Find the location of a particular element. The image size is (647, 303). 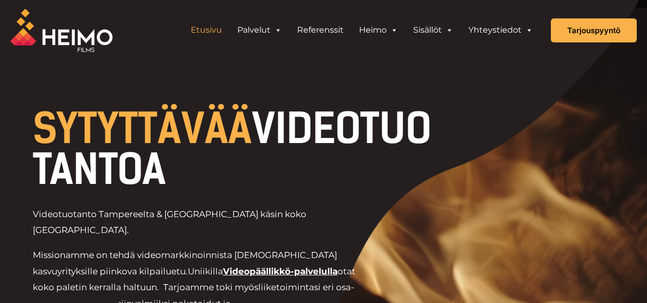

img: Heimo Filmsin logo is located at coordinates (61, 30).